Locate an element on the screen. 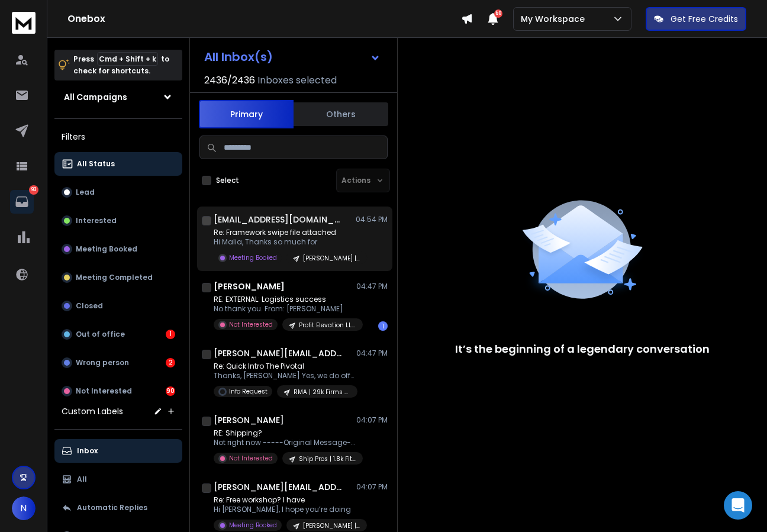  p: My Workspace is located at coordinates (555, 19).